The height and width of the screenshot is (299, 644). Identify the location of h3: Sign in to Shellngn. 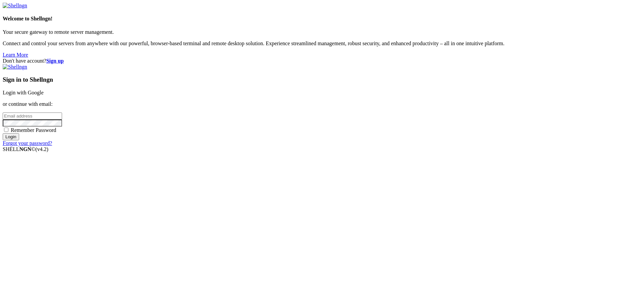
(322, 80).